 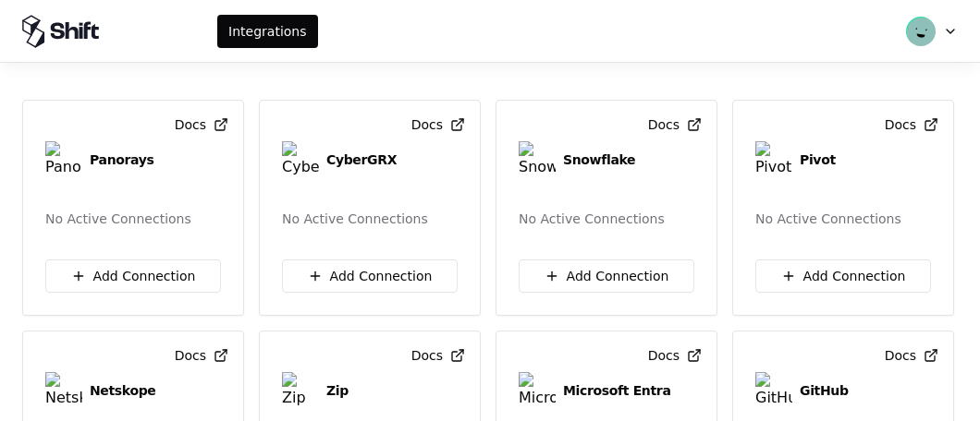 What do you see at coordinates (617, 391) in the screenshot?
I see `div: Microsoft Entra` at bounding box center [617, 391].